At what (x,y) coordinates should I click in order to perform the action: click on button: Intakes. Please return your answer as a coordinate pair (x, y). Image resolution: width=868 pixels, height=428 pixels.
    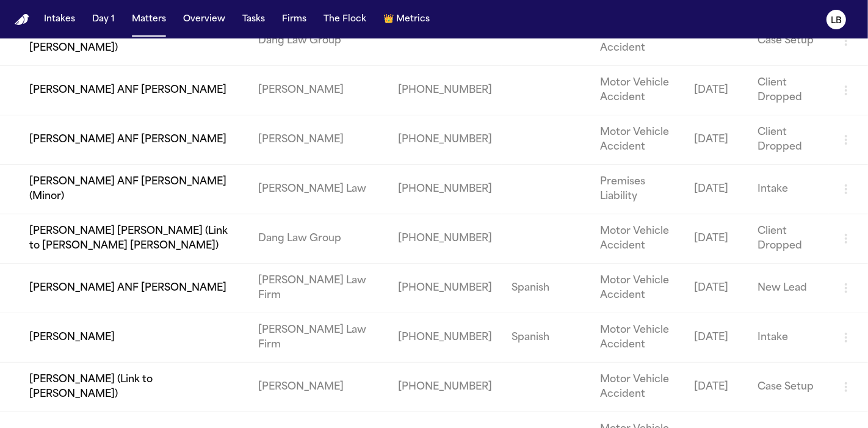
    Looking at the image, I should click on (59, 19).